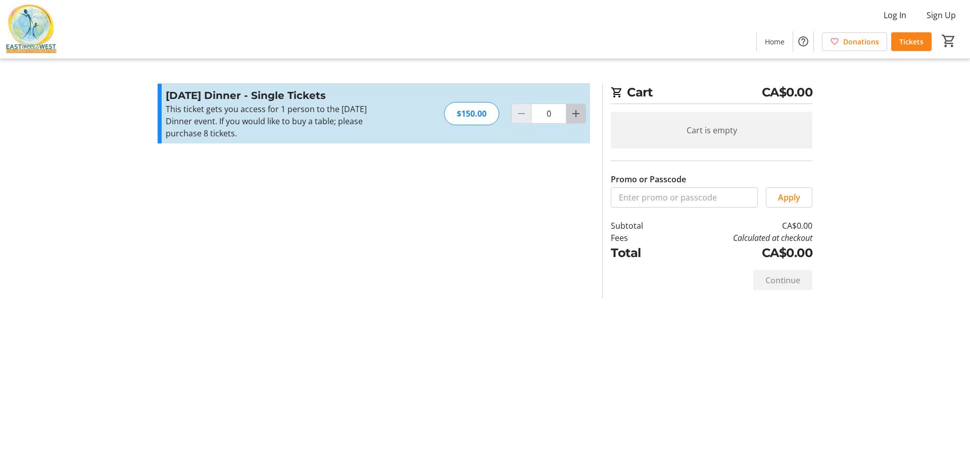 This screenshot has width=970, height=460. Describe the element at coordinates (895, 15) in the screenshot. I see `button: Log In` at that location.